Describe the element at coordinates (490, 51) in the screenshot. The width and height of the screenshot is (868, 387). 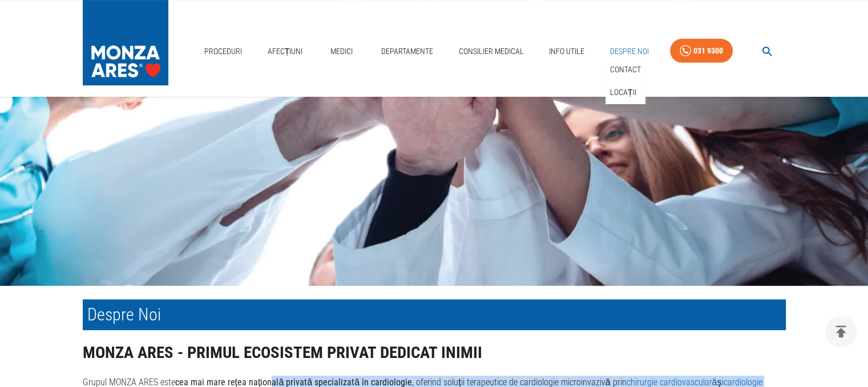
I see `a: Consilier Medical` at that location.